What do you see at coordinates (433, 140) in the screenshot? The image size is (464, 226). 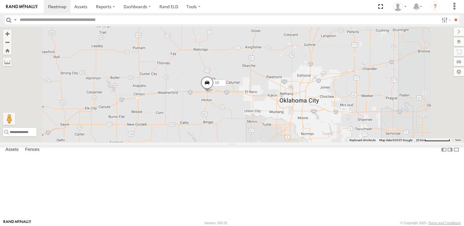 I see `button: Map Scale: 20 km per 80 pixels` at bounding box center [433, 140].